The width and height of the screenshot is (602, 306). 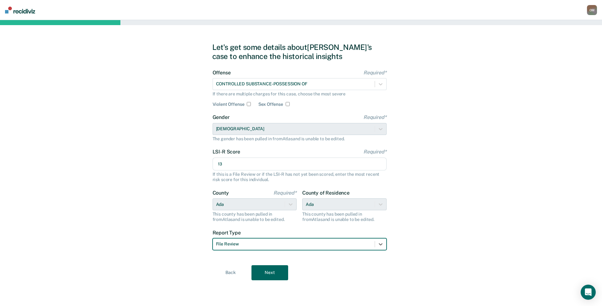 What do you see at coordinates (300, 152) in the screenshot?
I see `label: LSI-R Score` at bounding box center [300, 152].